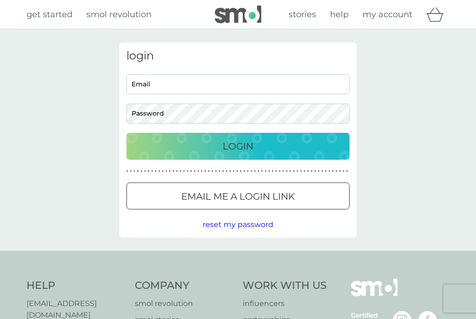 The width and height of the screenshot is (476, 319). Describe the element at coordinates (438, 14) in the screenshot. I see `div: basket` at that location.